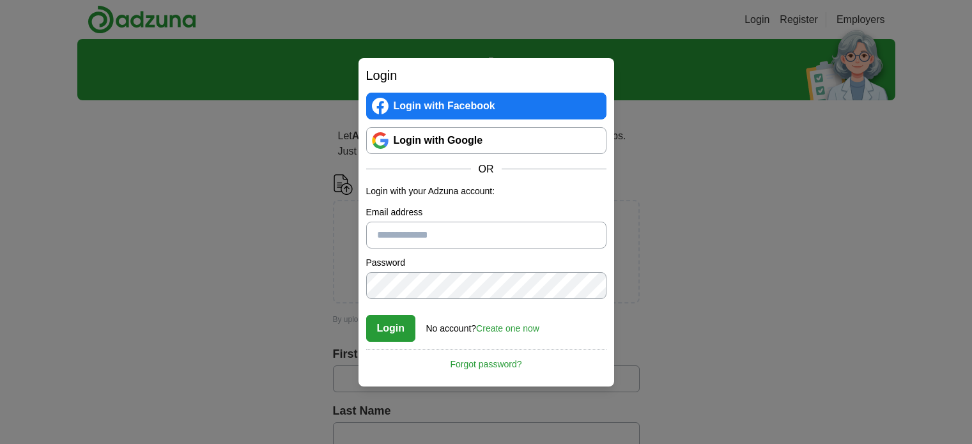  What do you see at coordinates (487, 106) in the screenshot?
I see `a: Login with Facebook` at bounding box center [487, 106].